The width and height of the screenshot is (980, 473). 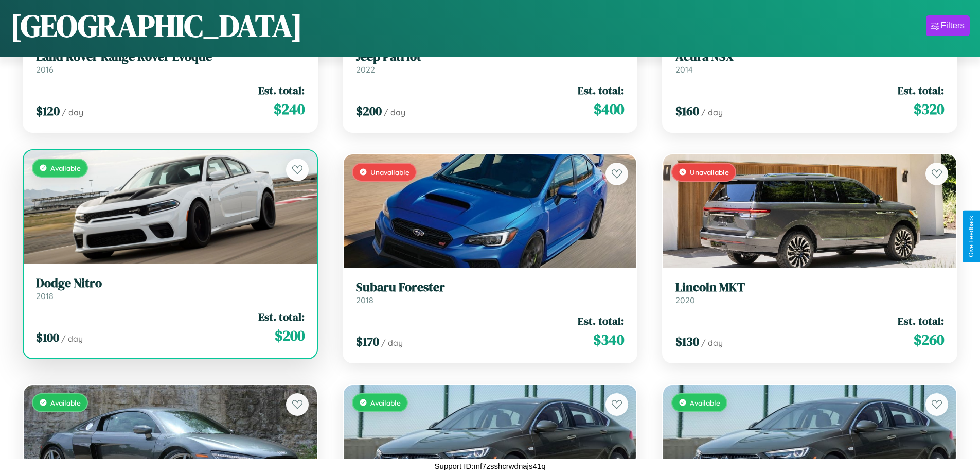 What do you see at coordinates (490, 287) in the screenshot?
I see `h3: Subaru Forester` at bounding box center [490, 287].